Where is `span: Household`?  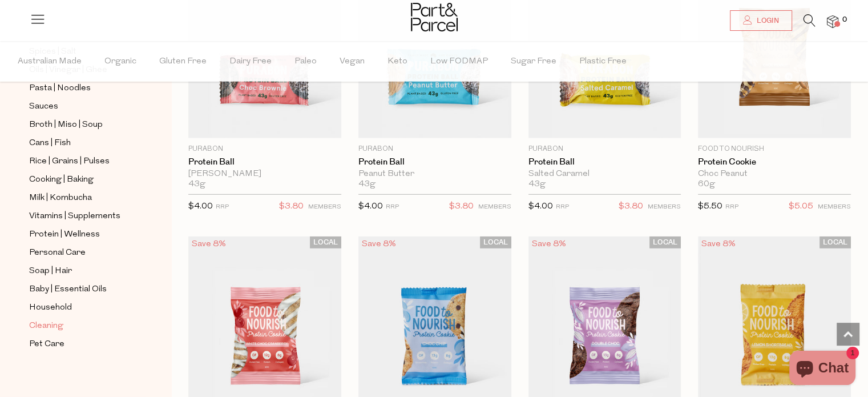
span: Household is located at coordinates (50, 308).